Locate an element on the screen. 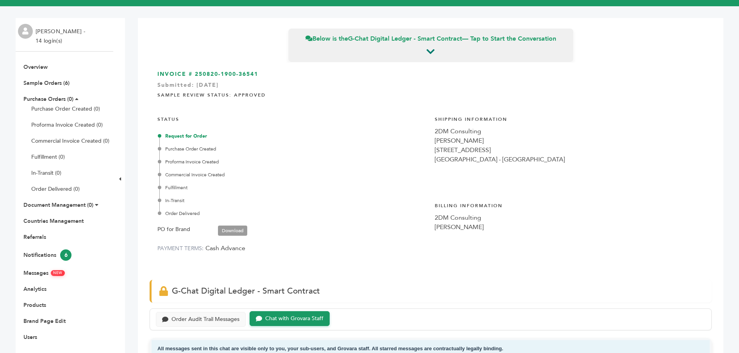 This screenshot has height=353, width=739. a: Download is located at coordinates (232, 230).